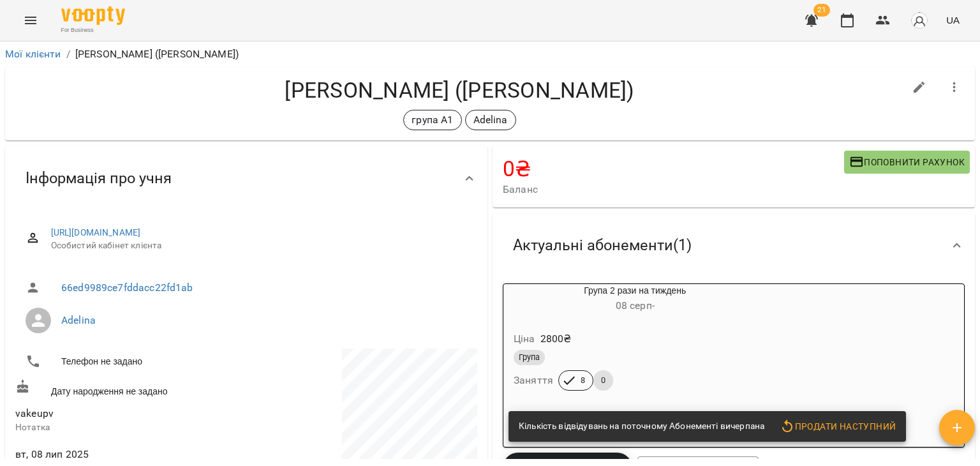 This screenshot has width=980, height=466. What do you see at coordinates (953, 20) in the screenshot?
I see `button: UA` at bounding box center [953, 20].